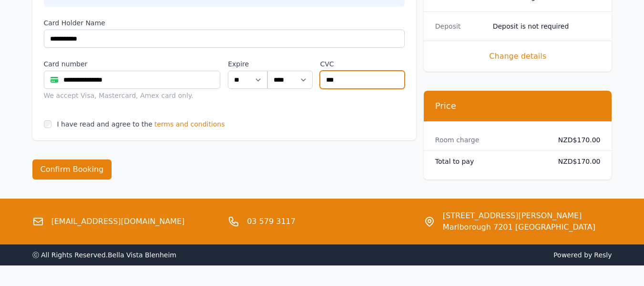 The width and height of the screenshot is (644, 286). What do you see at coordinates (546, 26) in the screenshot?
I see `dd: Deposit is not required` at bounding box center [546, 26].